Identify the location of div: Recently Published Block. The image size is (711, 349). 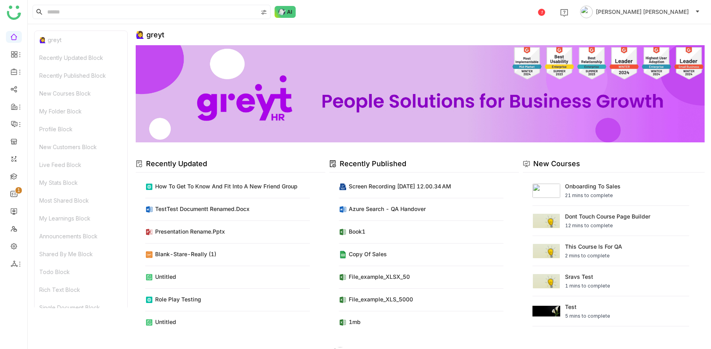
(81, 75).